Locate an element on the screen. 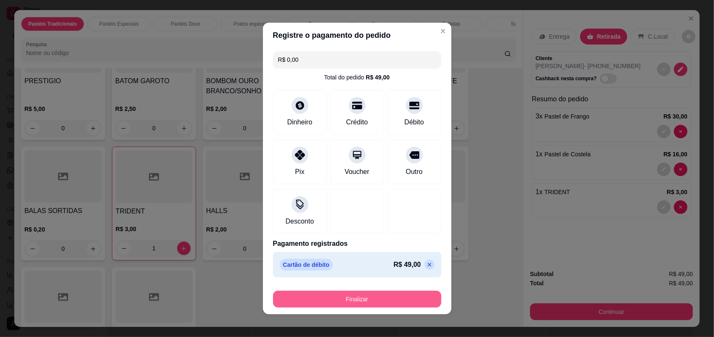  button: Finalizar is located at coordinates (357, 300).